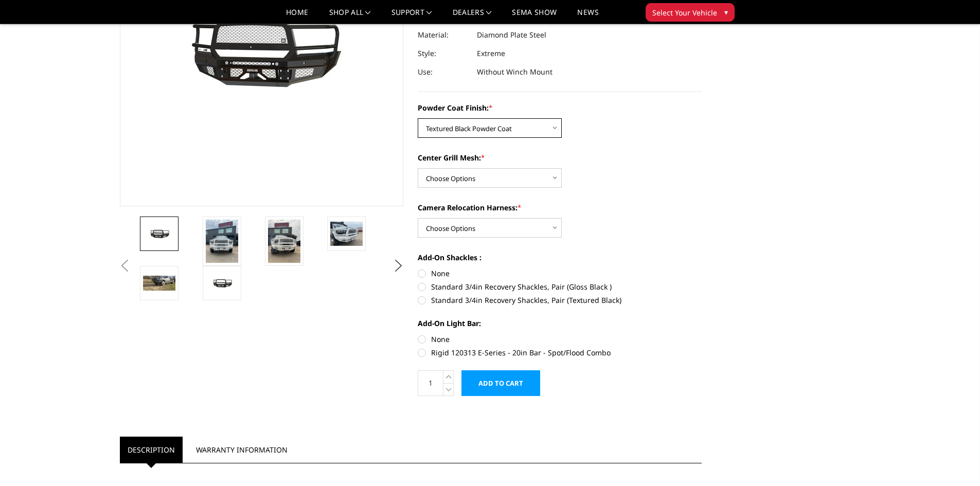 This screenshot has width=980, height=486. What do you see at coordinates (515, 72) in the screenshot?
I see `dd: Without Winch Mount` at bounding box center [515, 72].